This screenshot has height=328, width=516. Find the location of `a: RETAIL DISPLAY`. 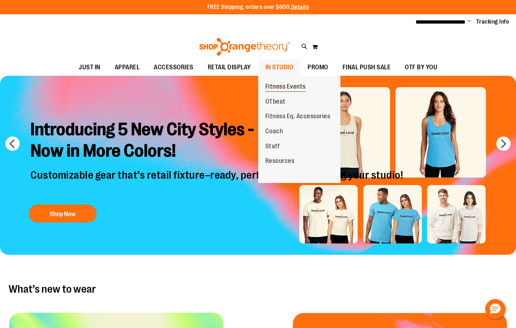

a: RETAIL DISPLAY is located at coordinates (229, 68).